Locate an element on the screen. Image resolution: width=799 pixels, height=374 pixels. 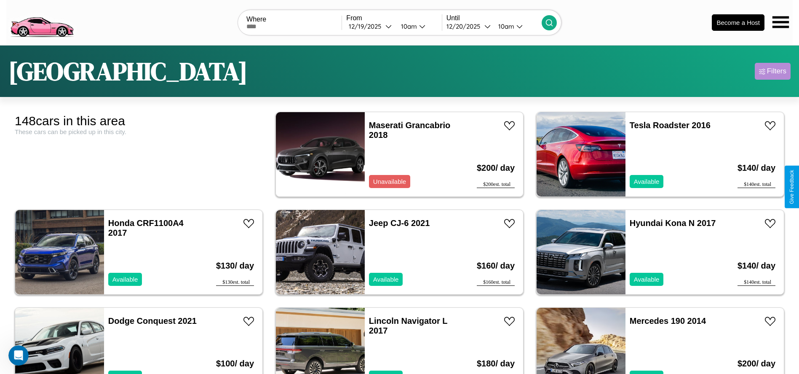
div: $ 200 est. total is located at coordinates (496, 185).